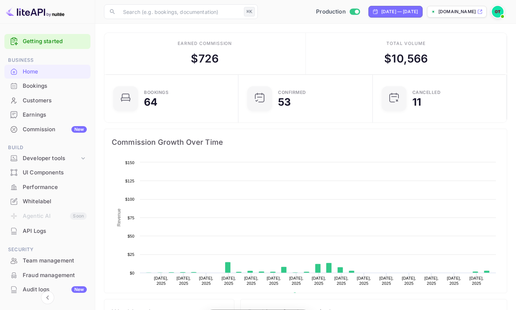  I want to click on div: Audit logsNew, so click(47, 290).